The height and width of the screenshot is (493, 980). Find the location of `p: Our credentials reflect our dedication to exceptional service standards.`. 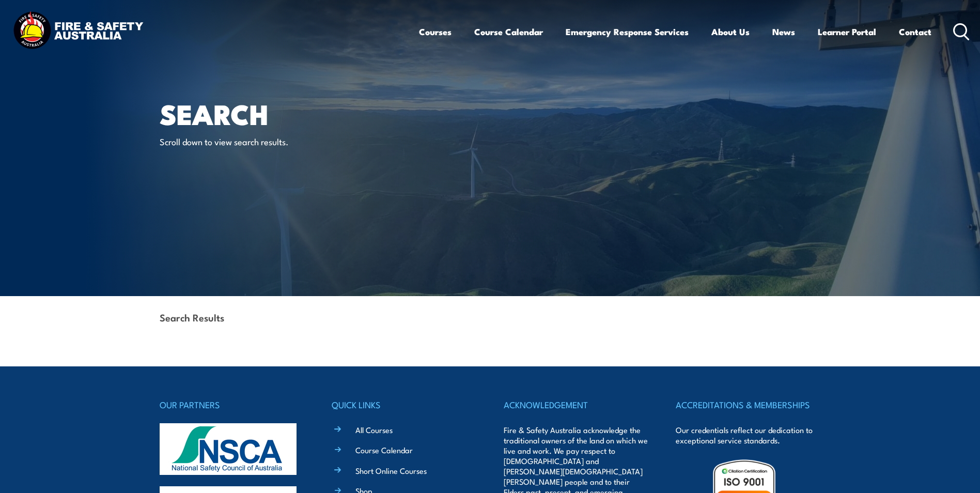

p: Our credentials reflect our dedication to exceptional service standards. is located at coordinates (748, 435).